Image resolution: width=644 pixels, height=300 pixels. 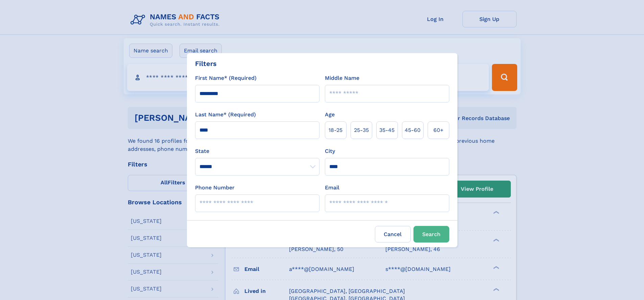 I want to click on label: State, so click(x=257, y=151).